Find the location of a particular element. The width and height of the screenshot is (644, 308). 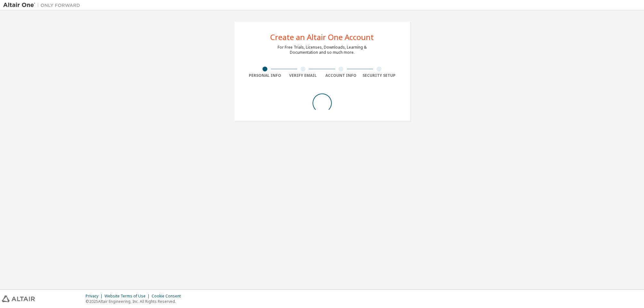

div: Account Info is located at coordinates (341, 76).